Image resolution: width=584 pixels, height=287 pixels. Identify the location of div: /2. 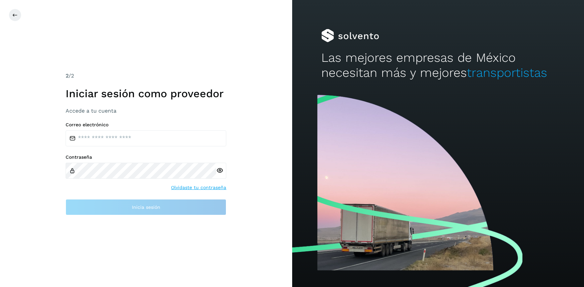
(146, 76).